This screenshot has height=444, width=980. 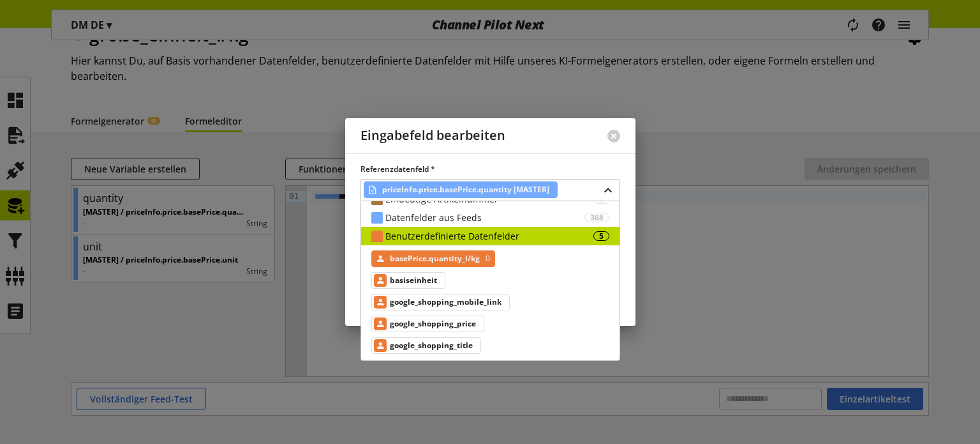 I want to click on span: google_shopping_title, so click(x=432, y=346).